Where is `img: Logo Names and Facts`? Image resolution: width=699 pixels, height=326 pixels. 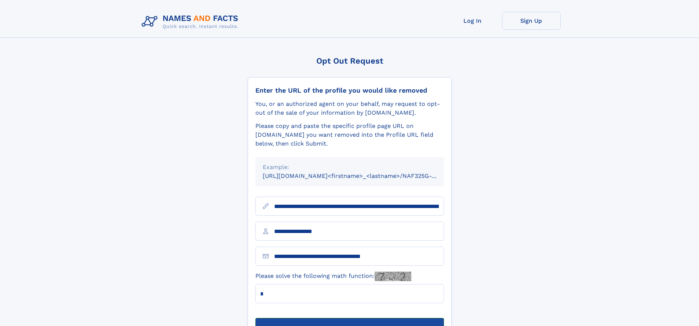
img: Logo Names and Facts is located at coordinates (192, 22).